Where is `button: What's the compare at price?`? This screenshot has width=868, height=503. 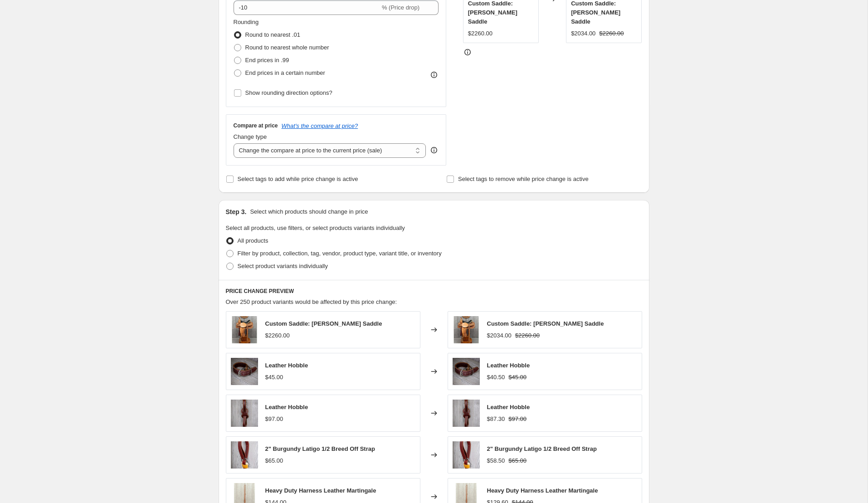
button: What's the compare at price? is located at coordinates (320, 126).